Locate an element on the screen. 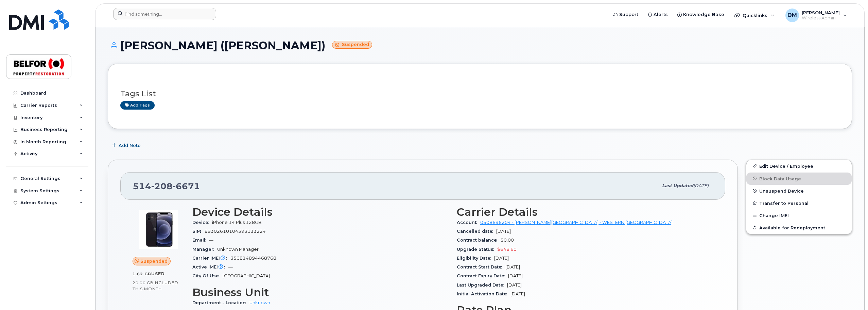  span: Unsuspend Device is located at coordinates (782, 191).